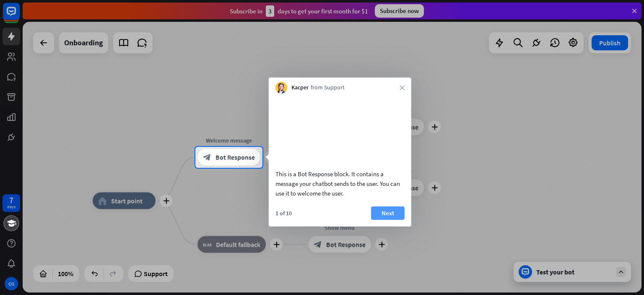 The height and width of the screenshot is (295, 644). I want to click on span: from Support, so click(327, 88).